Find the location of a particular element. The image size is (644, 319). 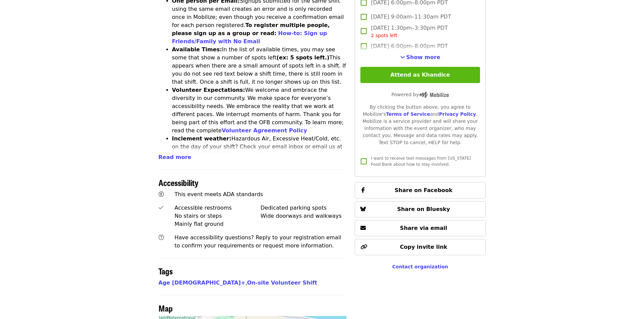

a: Contact organization is located at coordinates (420, 267).